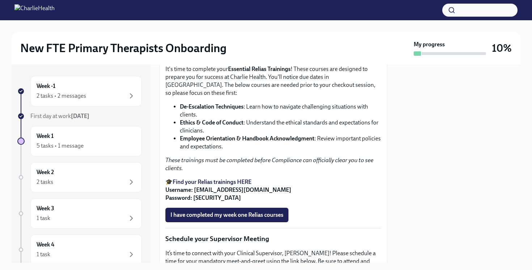 This screenshot has height=270, width=532. What do you see at coordinates (212, 182) in the screenshot?
I see `a: Find your Relias trainings HERE` at bounding box center [212, 182].